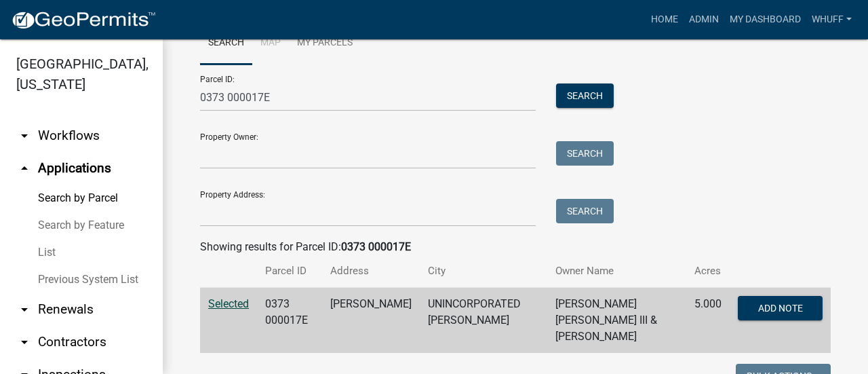 Image resolution: width=868 pixels, height=374 pixels. Describe the element at coordinates (290, 271) in the screenshot. I see `th: Parcel ID` at that location.